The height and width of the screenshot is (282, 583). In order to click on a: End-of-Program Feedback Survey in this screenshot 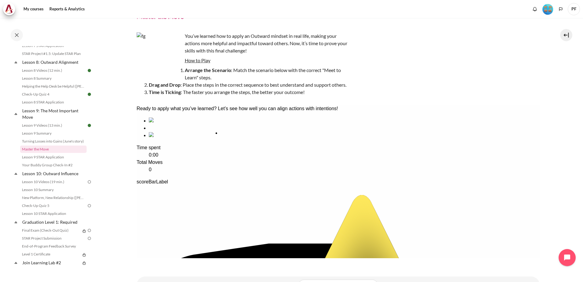, I will do `click(53, 246)`.